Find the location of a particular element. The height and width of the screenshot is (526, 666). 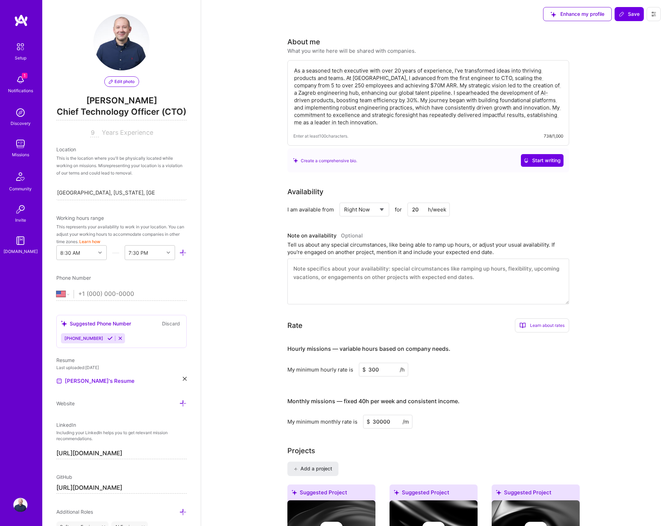

span: Working hours range is located at coordinates (80, 218).